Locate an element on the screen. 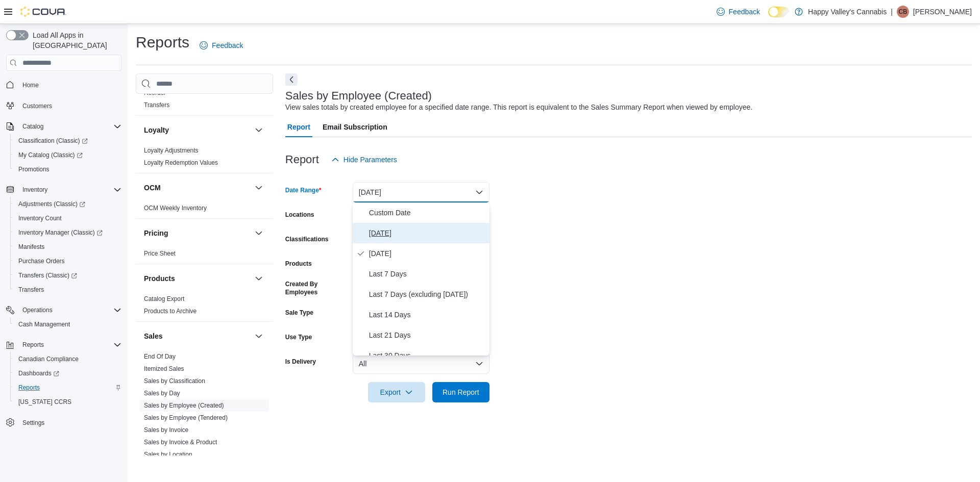 The width and height of the screenshot is (980, 482). span: Operations is located at coordinates (37, 310).